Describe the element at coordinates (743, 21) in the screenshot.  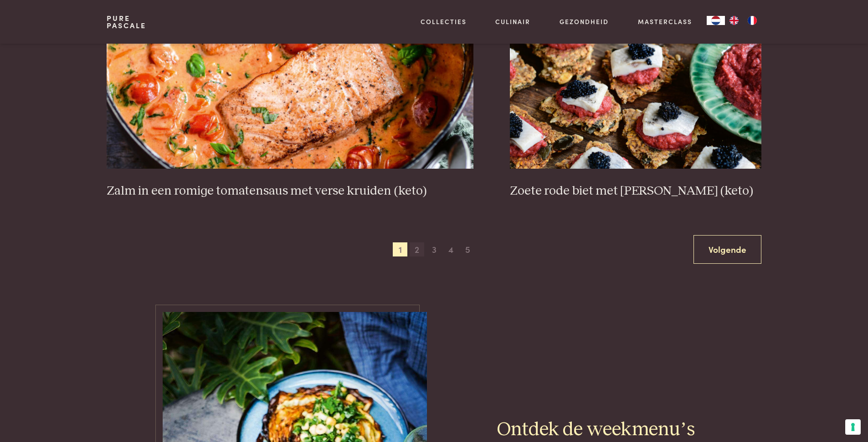
I see `ul: Language list` at that location.